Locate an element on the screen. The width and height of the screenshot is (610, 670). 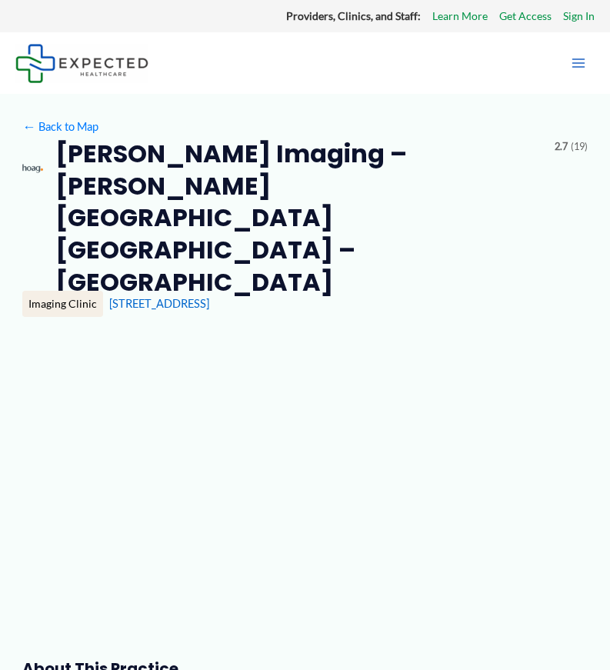
img: Expected Healthcare Logo - side, dark font, small is located at coordinates (82, 63).